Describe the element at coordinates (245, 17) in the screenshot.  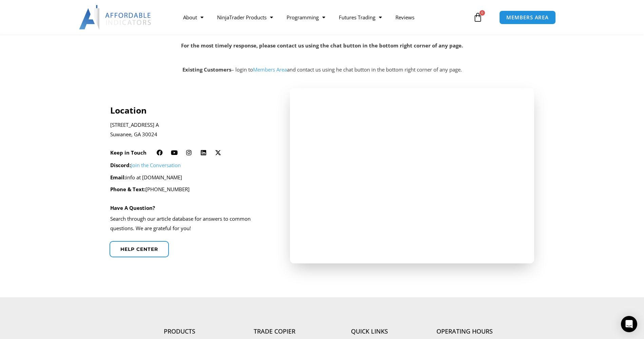
I see `a: NinjaTrader Products` at that location.